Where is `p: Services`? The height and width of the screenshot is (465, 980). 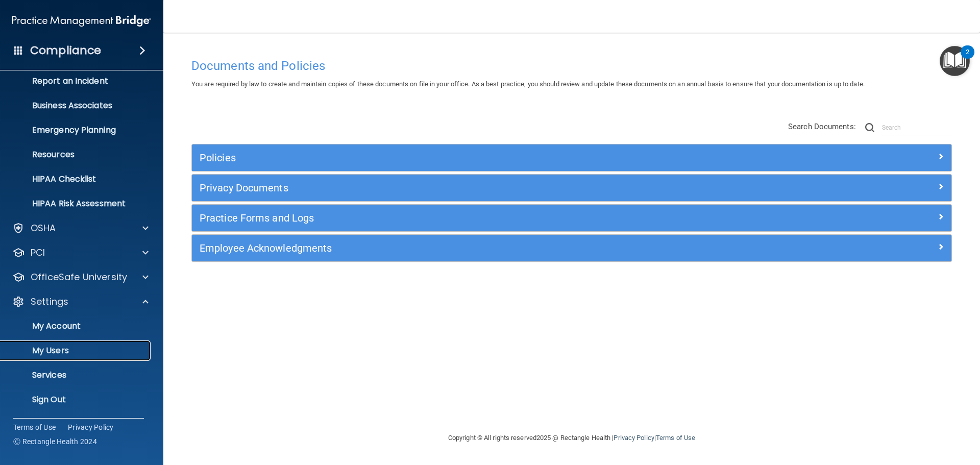
p: Services is located at coordinates (76, 375).